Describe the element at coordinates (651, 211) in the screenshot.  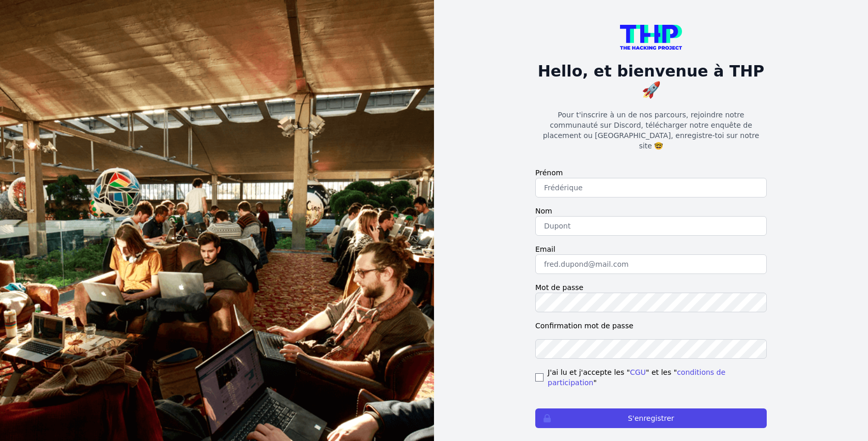
I see `label: Nom` at that location.